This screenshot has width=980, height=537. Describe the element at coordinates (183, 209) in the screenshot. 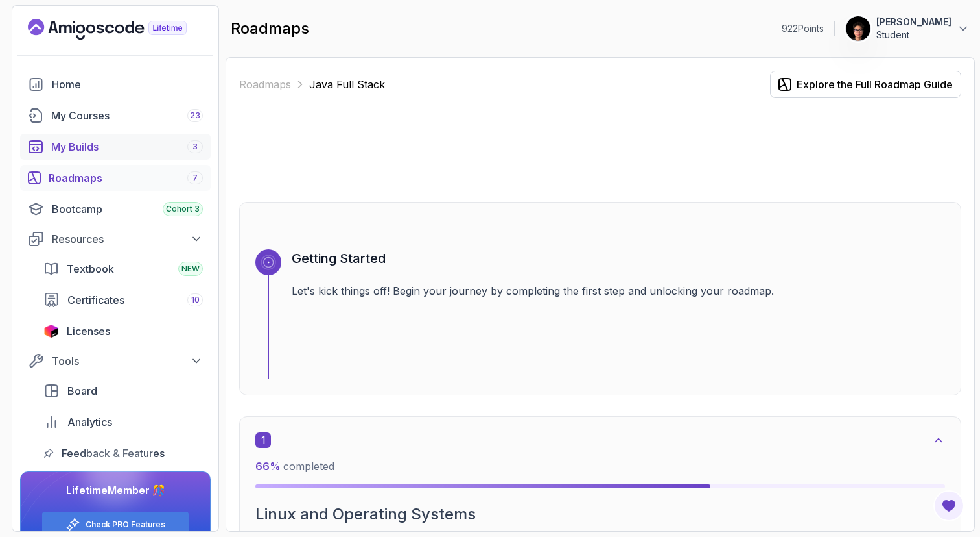

I see `span: Cohort 3` at that location.